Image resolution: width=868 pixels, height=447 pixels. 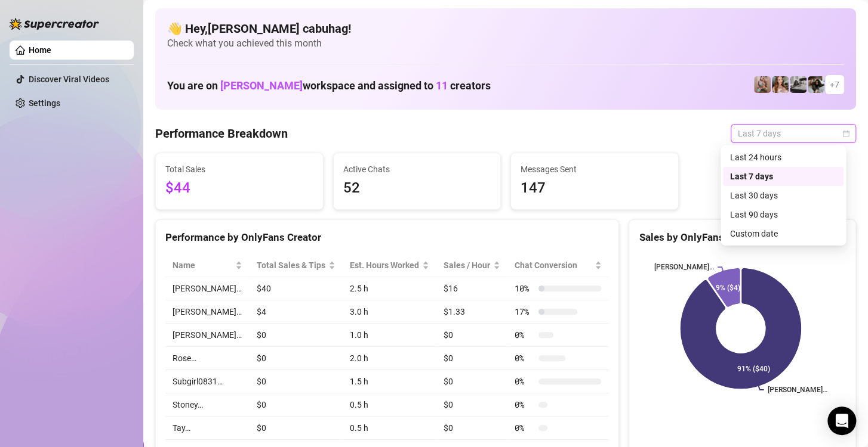 I want to click on span: Name, so click(x=202, y=266).